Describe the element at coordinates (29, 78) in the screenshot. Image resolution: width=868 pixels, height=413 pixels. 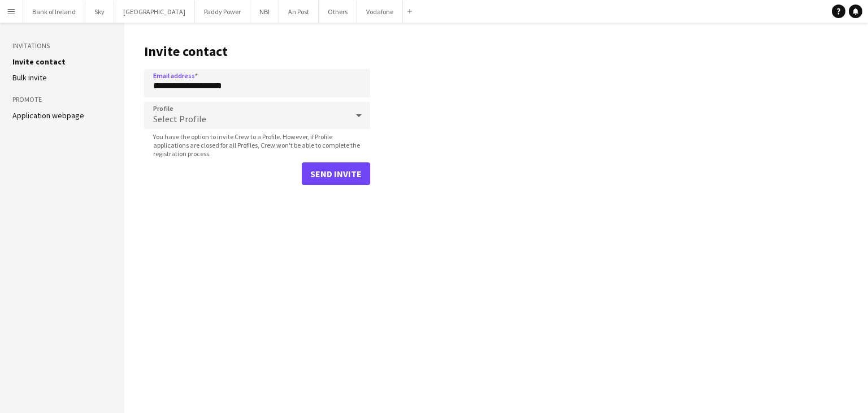
I see `a: Bulk invite` at that location.